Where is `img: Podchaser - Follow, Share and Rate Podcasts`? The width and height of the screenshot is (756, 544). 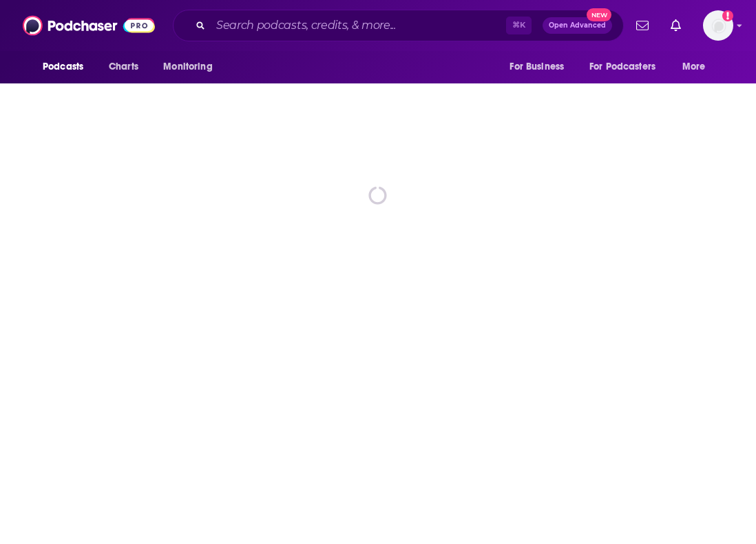
img: Podchaser - Follow, Share and Rate Podcasts is located at coordinates (89, 25).